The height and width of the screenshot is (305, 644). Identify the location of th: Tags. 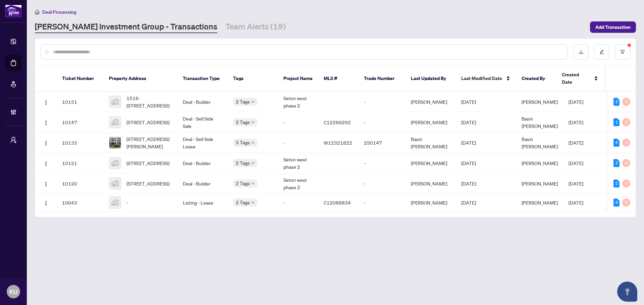
(253, 79).